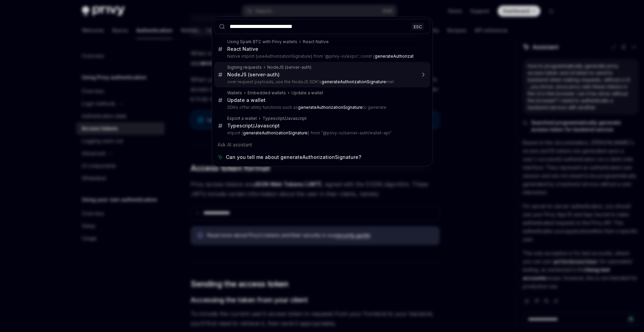 This screenshot has height=332, width=644. What do you see at coordinates (234, 93) in the screenshot?
I see `div: Wallets` at bounding box center [234, 93].